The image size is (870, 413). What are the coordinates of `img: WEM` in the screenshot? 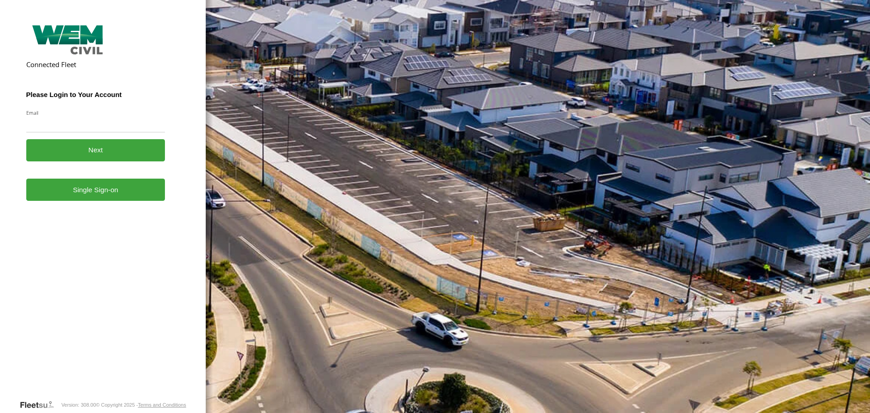 It's located at (68, 40).